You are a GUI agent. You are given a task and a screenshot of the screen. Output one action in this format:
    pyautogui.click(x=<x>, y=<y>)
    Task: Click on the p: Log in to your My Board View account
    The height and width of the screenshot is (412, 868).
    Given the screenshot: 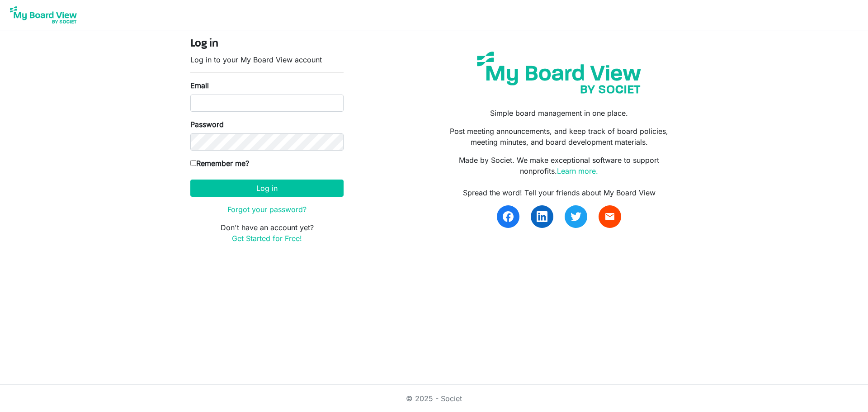 What is the action you would take?
    pyautogui.click(x=266, y=60)
    